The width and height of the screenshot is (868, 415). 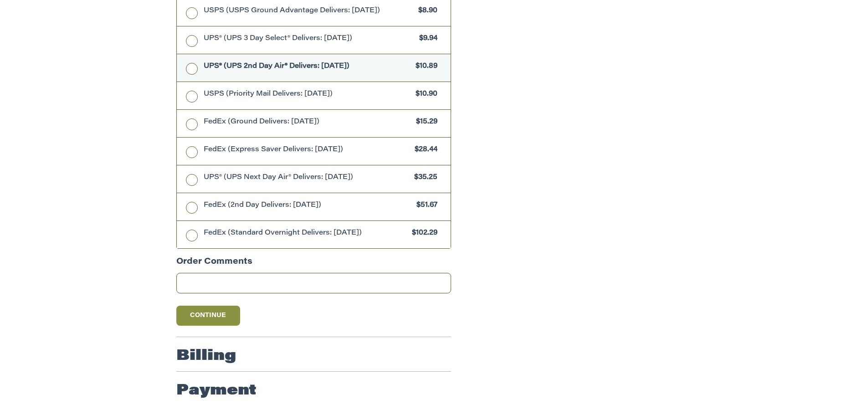 I want to click on span: $15.29, so click(x=424, y=122).